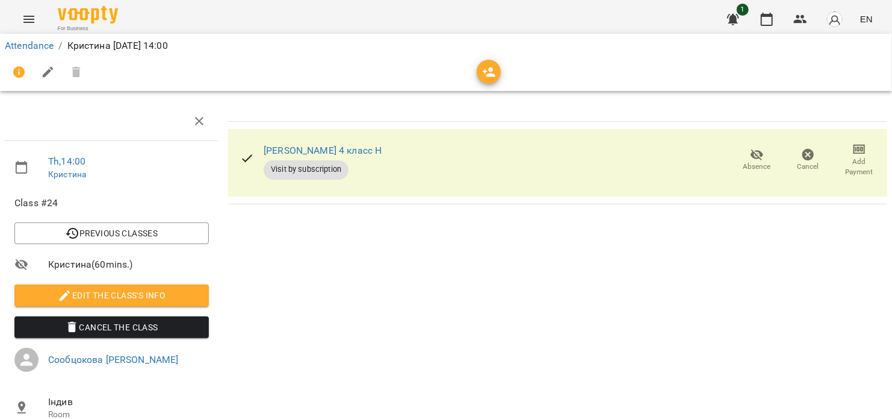 This screenshot has height=419, width=892. Describe the element at coordinates (111, 203) in the screenshot. I see `span: Class #24` at that location.